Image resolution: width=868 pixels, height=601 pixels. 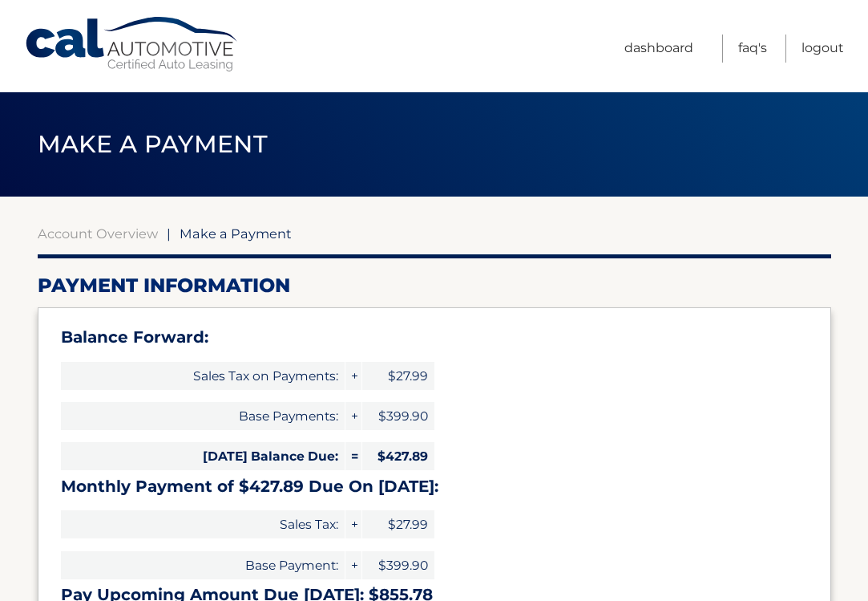 What do you see at coordinates (203, 565) in the screenshot?
I see `span: Base Payment:` at bounding box center [203, 565].